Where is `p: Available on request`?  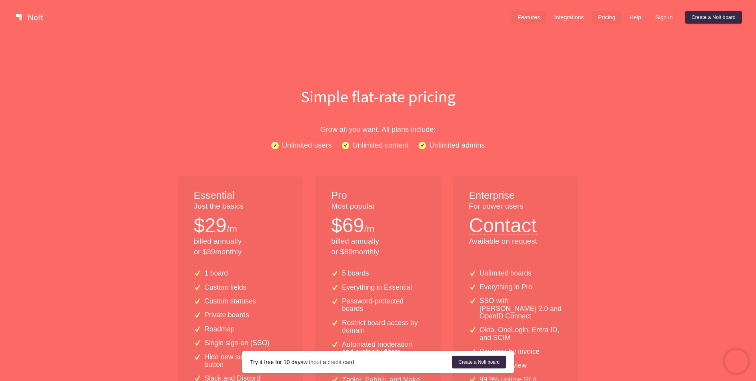
p: Available on request is located at coordinates (515, 241).